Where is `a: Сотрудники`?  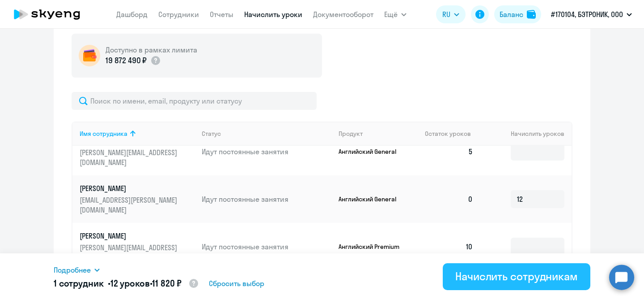 a: Сотрудники is located at coordinates (179, 14).